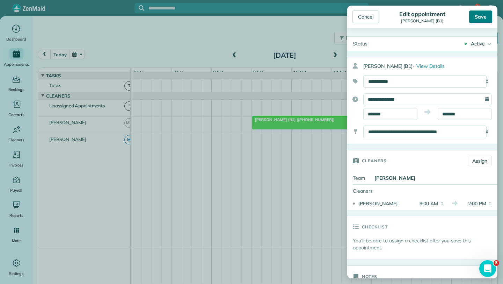  Describe the element at coordinates (480, 161) in the screenshot. I see `a: Assign` at that location.